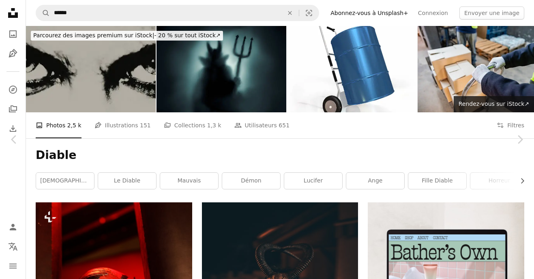 The height and width of the screenshot is (279, 534). What do you see at coordinates (491, 13) in the screenshot?
I see `button: Envoyer une image` at bounding box center [491, 13].